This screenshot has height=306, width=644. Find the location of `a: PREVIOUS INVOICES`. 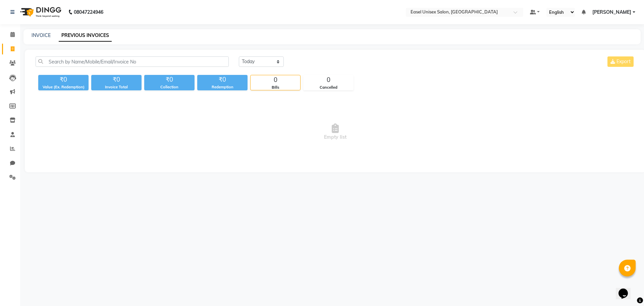

a: PREVIOUS INVOICES is located at coordinates (85, 36).